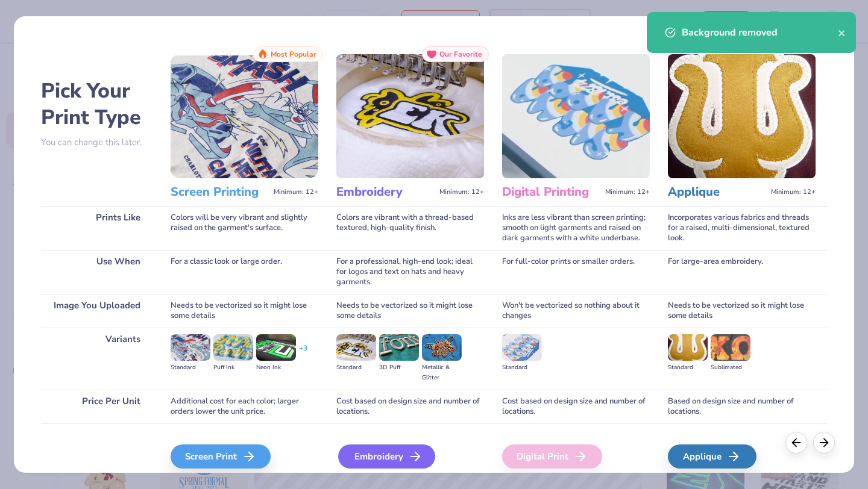 The image size is (868, 489). What do you see at coordinates (730, 348) in the screenshot?
I see `img: Sublimated` at bounding box center [730, 348].